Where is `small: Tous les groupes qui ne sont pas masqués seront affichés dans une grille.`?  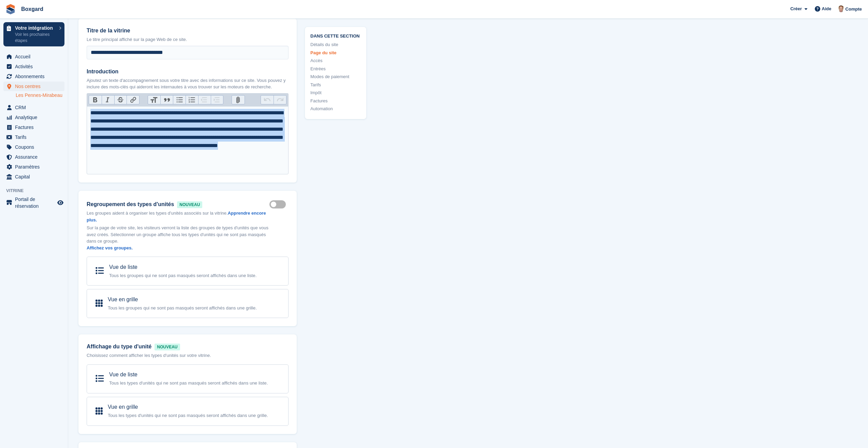 small: Tous les groupes qui ne sont pas masqués seront affichés dans une grille. is located at coordinates (182, 308).